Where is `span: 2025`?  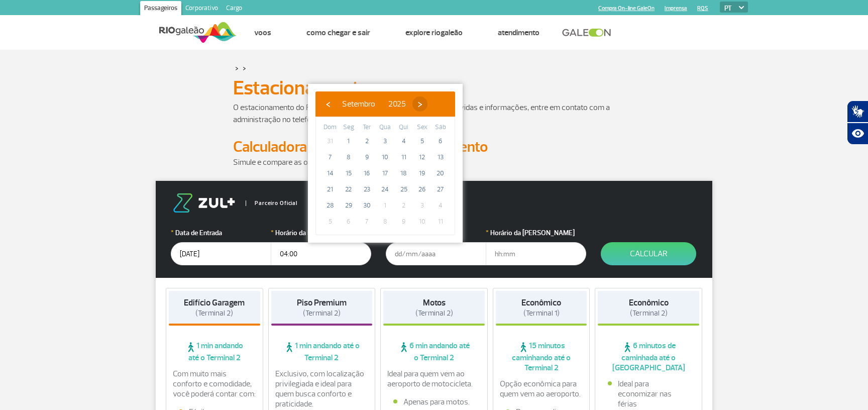 span: 2025 is located at coordinates (397, 104).